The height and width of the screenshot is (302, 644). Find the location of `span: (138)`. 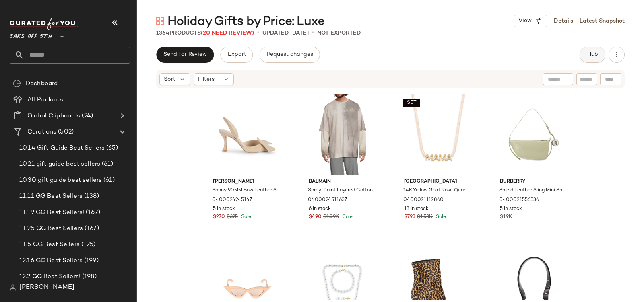

span: (138) is located at coordinates (91, 196).